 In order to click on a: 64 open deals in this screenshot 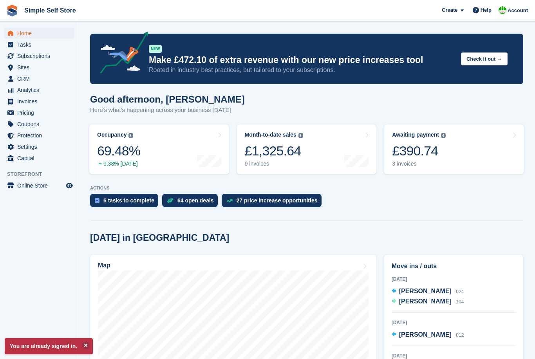, I will do `click(192, 203)`.